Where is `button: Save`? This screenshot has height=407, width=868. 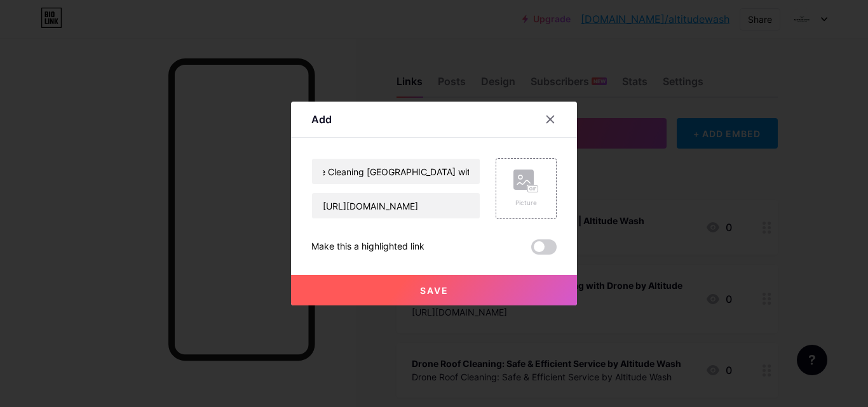 button: Save is located at coordinates (434, 290).